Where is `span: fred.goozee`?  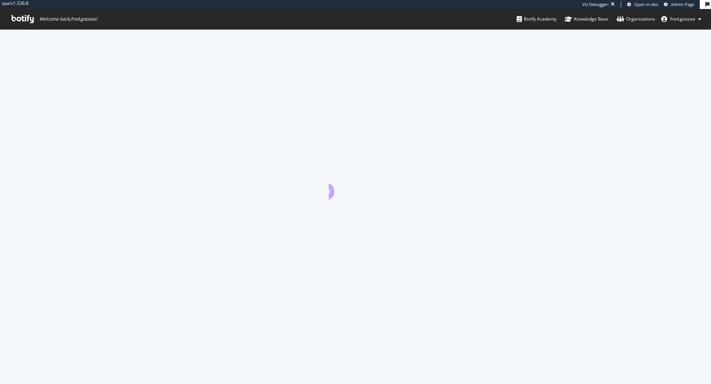 span: fred.goozee is located at coordinates (682, 19).